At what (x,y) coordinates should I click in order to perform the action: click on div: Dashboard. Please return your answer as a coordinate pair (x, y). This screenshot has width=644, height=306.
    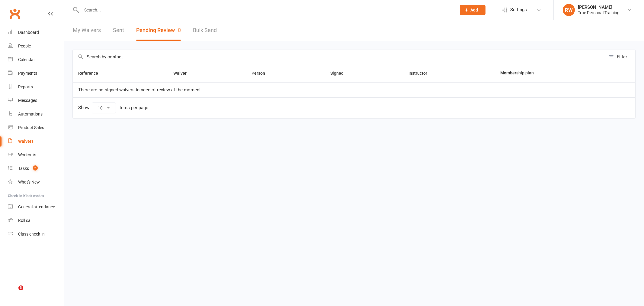
    Looking at the image, I should click on (28, 32).